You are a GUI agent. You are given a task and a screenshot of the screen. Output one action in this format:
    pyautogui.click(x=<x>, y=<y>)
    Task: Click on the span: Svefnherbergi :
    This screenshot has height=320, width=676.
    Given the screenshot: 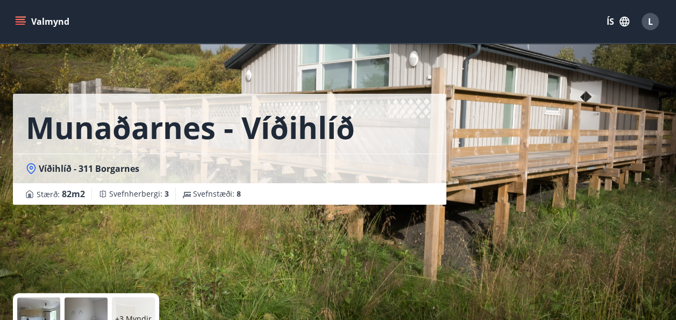 What is the action you would take?
    pyautogui.click(x=139, y=194)
    